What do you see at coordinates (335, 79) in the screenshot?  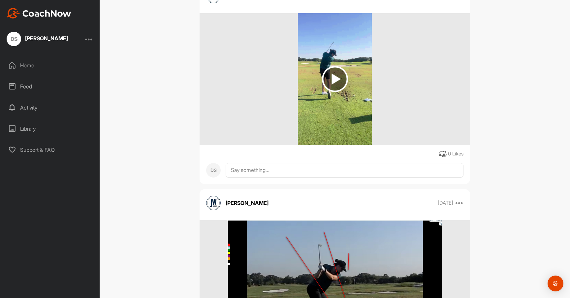 I see `img: media` at bounding box center [335, 79].